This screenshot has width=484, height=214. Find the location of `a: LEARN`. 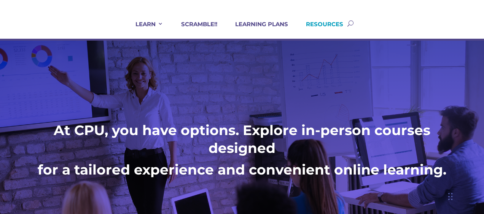

a: LEARN is located at coordinates (144, 30).